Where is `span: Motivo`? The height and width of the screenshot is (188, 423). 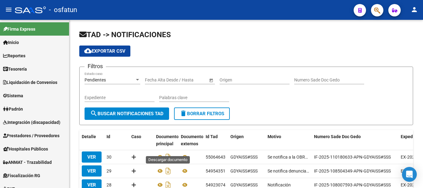 span: Motivo is located at coordinates (274, 137).